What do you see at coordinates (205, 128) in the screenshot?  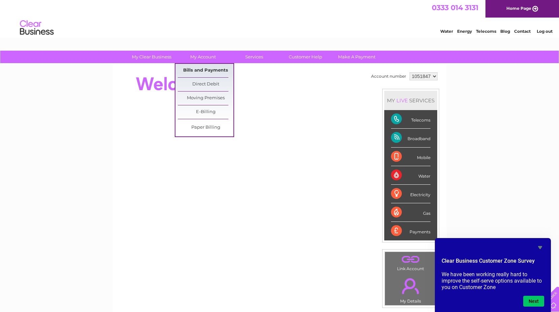 I see `a: Paper Billing` at bounding box center [205, 128].